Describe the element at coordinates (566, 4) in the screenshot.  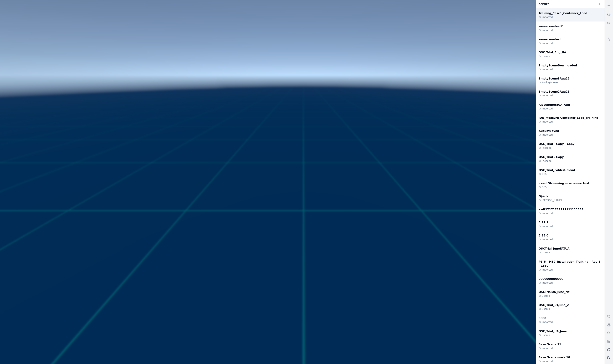
I see `div: Scenes` at that location.